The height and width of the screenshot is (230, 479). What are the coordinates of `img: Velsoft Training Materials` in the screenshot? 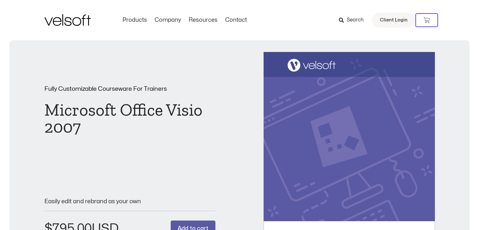 It's located at (67, 20).